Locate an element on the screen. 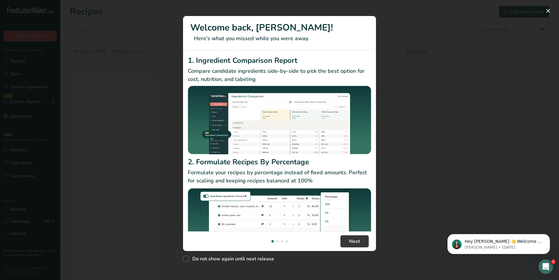 This screenshot has width=559, height=280. span: 1 is located at coordinates (554, 262).